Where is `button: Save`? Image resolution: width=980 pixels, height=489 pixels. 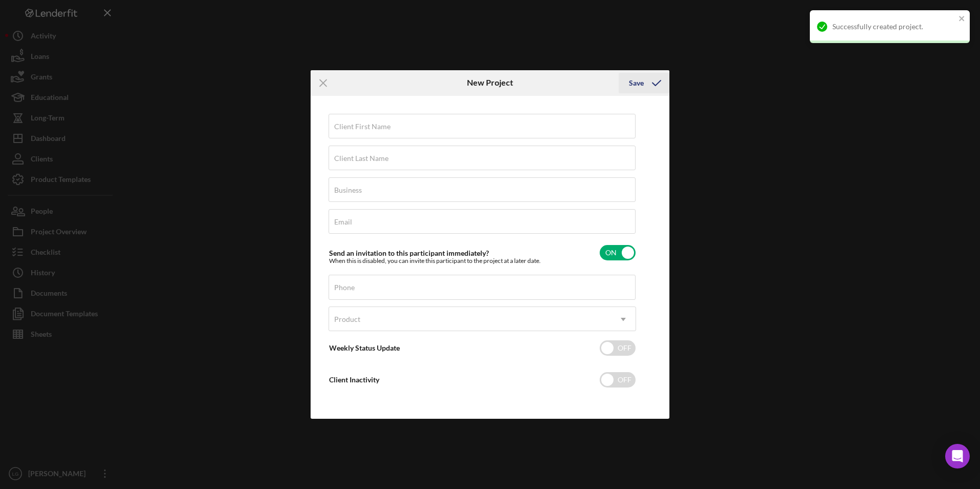
button: Save is located at coordinates (644, 83).